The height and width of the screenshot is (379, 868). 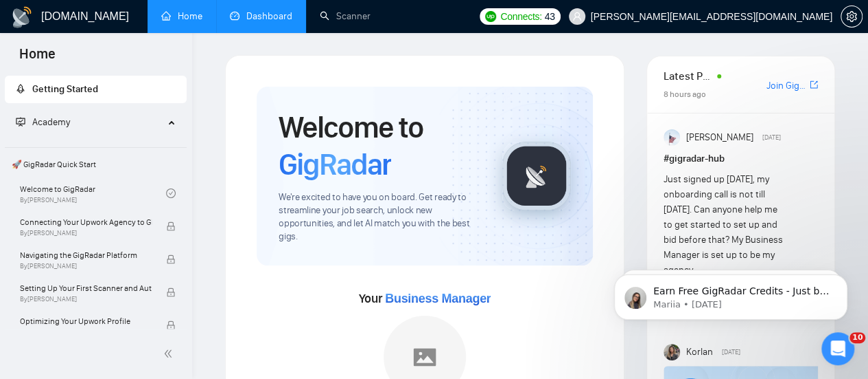 What do you see at coordinates (577, 17) in the screenshot?
I see `span: user` at bounding box center [577, 17].